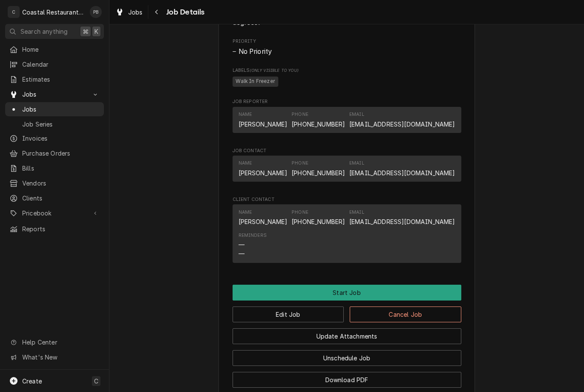 The height and width of the screenshot is (392, 584). What do you see at coordinates (44, 31) in the screenshot?
I see `span: Search anything` at bounding box center [44, 31].